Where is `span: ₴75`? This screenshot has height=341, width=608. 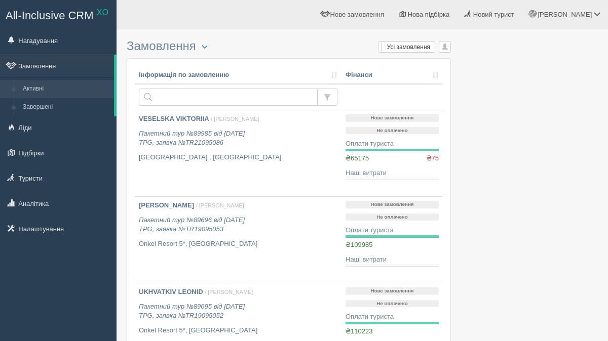 span: ₴75 is located at coordinates (432, 158).